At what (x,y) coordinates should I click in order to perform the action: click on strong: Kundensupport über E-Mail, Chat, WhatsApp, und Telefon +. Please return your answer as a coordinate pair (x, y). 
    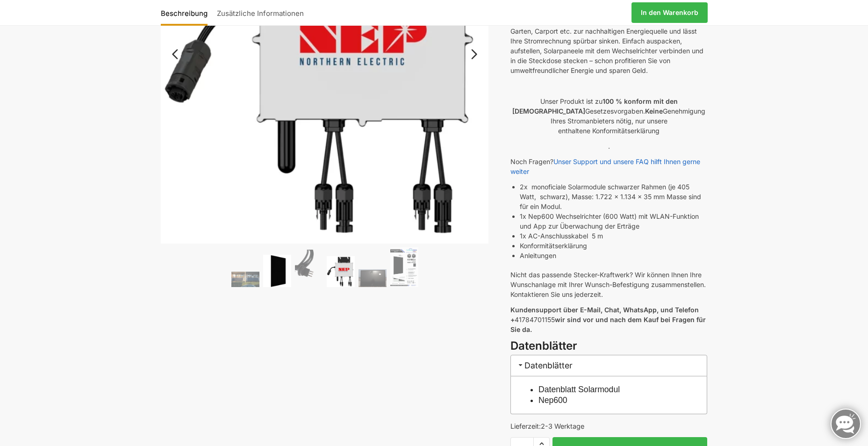
    Looking at the image, I should click on (605, 314).